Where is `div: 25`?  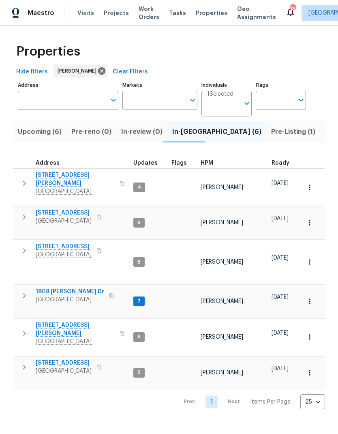 div: 25 is located at coordinates (313, 402).